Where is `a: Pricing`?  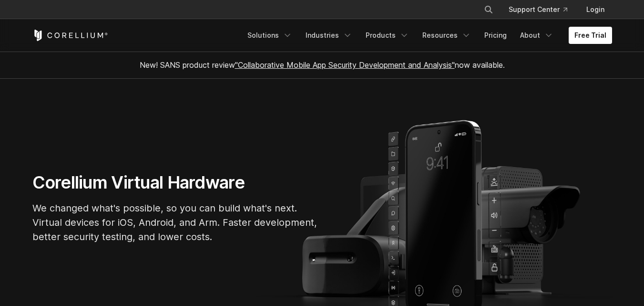 a: Pricing is located at coordinates (495, 35).